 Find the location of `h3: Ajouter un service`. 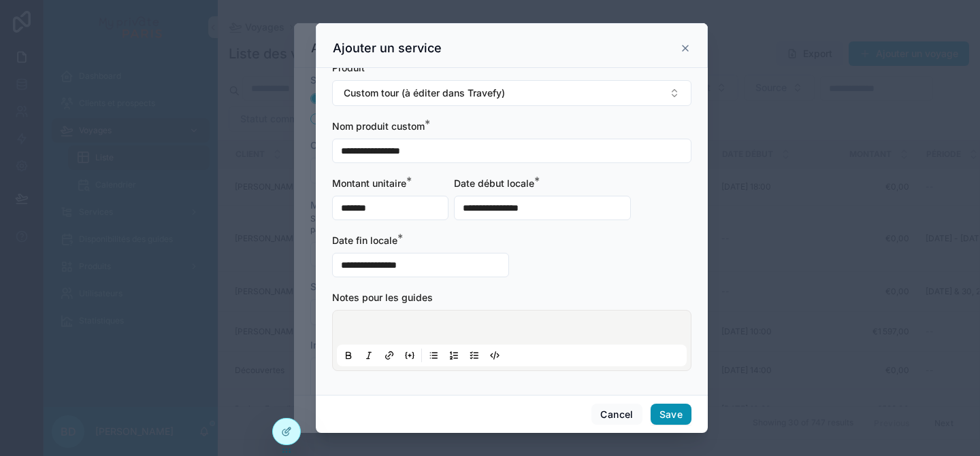

h3: Ajouter un service is located at coordinates (387, 48).